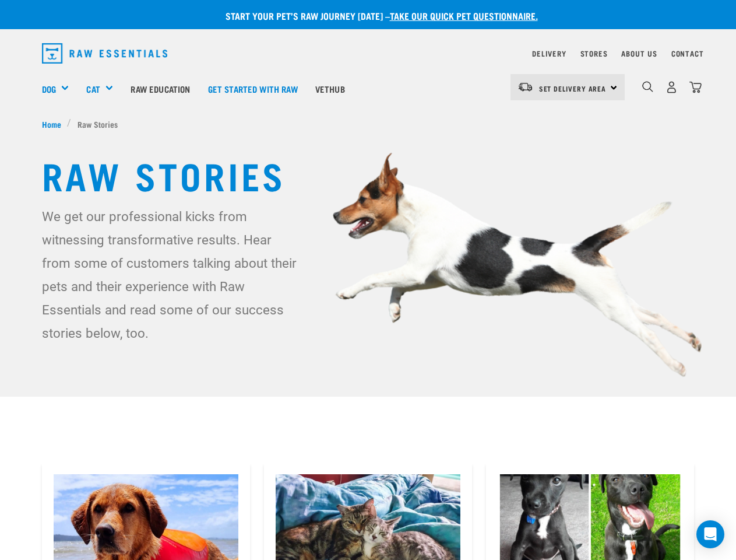 This screenshot has height=560, width=736. I want to click on a: Get started with Raw, so click(253, 88).